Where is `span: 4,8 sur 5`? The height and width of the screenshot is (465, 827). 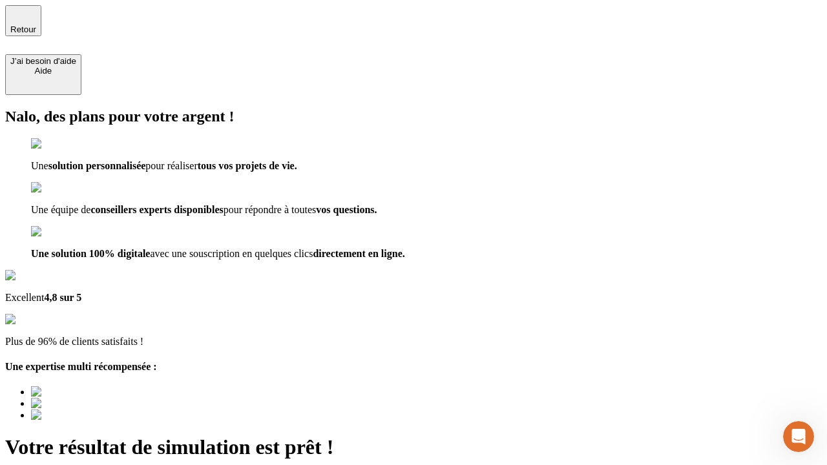
span: 4,8 sur 5 is located at coordinates (63, 297).